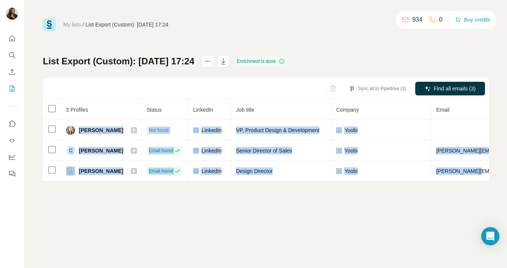 The width and height of the screenshot is (507, 268). I want to click on span: Job title, so click(245, 110).